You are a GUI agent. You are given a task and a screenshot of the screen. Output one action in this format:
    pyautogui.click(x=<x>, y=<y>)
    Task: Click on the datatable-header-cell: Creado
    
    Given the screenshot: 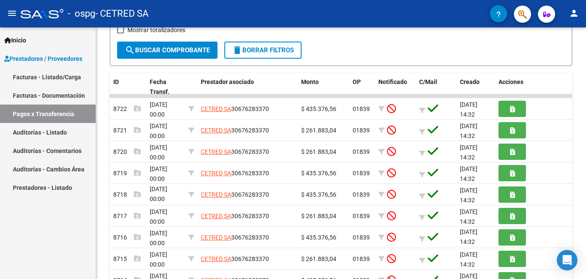 What is the action you would take?
    pyautogui.click(x=476, y=87)
    